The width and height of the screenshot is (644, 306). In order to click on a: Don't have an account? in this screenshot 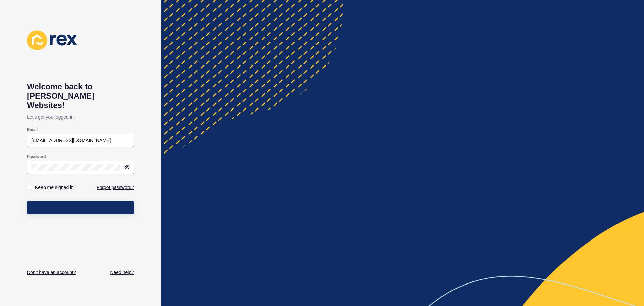, I will do `click(51, 272)`.